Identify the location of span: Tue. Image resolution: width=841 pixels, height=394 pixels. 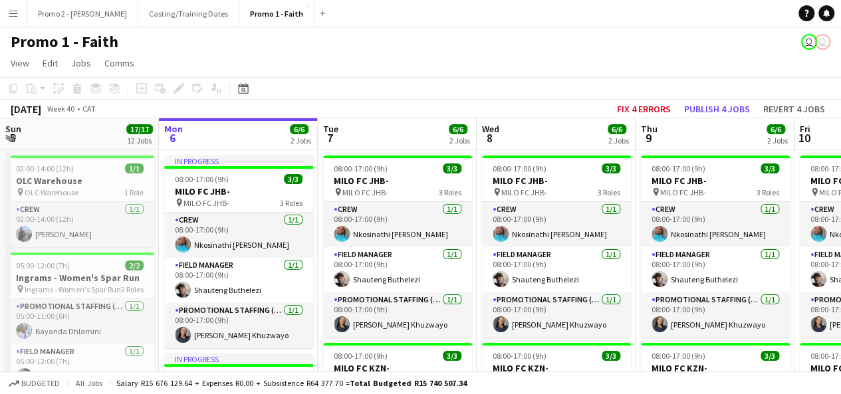
(330, 129).